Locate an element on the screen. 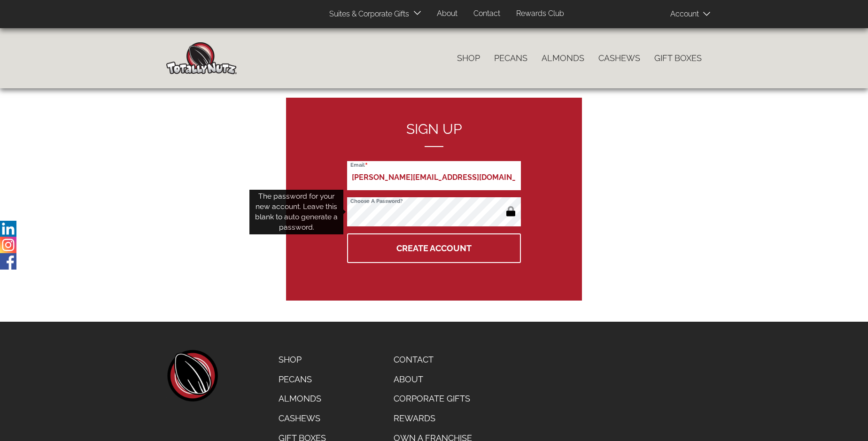 The height and width of the screenshot is (441, 868). input: Email is located at coordinates (434, 176).